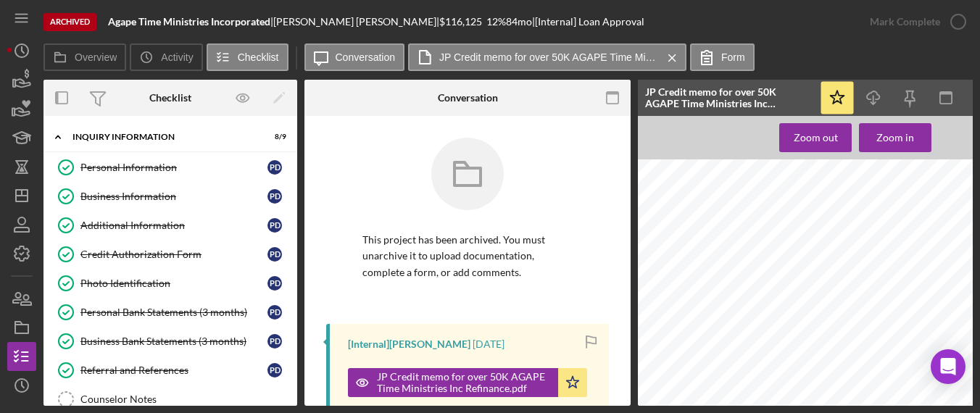 The image size is (980, 413). Describe the element at coordinates (735, 314) in the screenshot. I see `span: American` at that location.